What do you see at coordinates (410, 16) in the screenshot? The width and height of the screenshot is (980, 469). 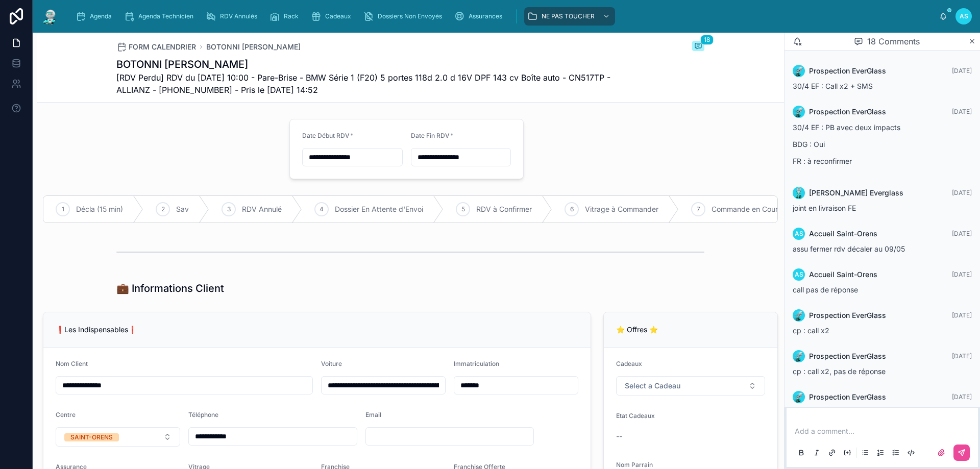 I see `span: Dossiers Non Envoyés` at bounding box center [410, 16].